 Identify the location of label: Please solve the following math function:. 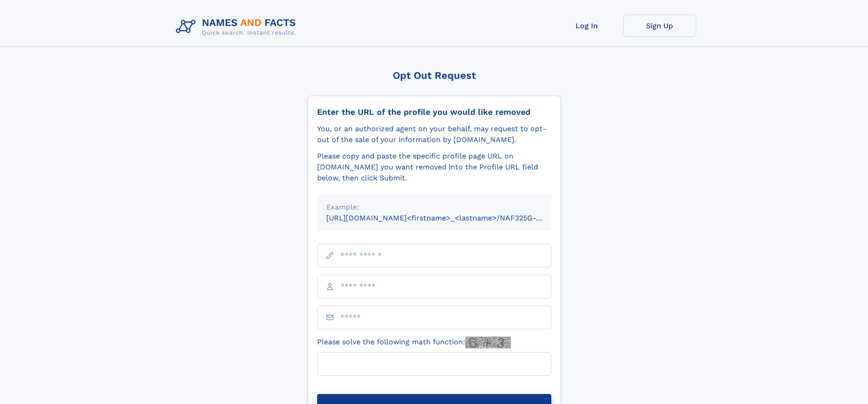
(414, 342).